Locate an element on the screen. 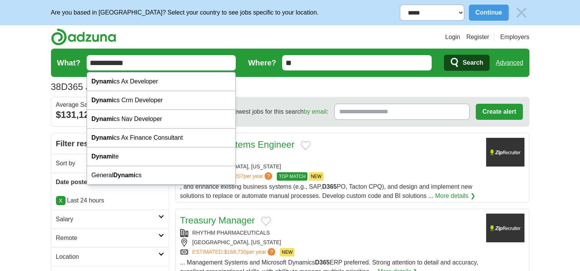  a: Date posted is located at coordinates (110, 182).